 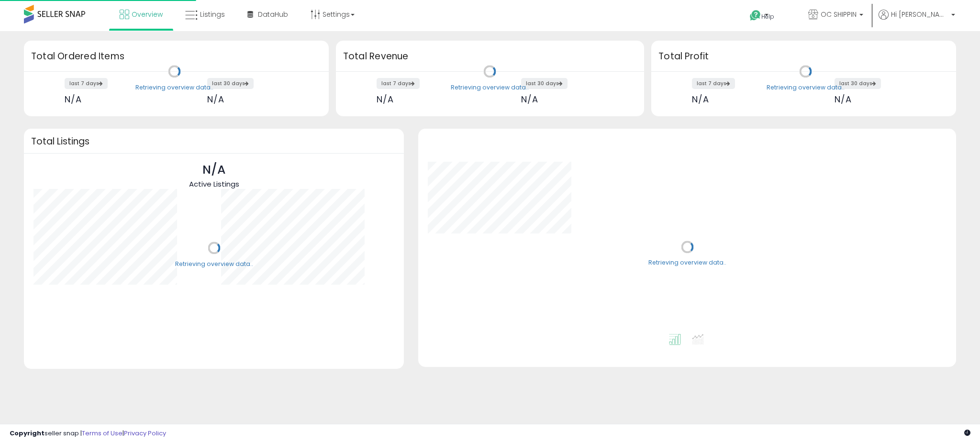 I want to click on i: Get Help, so click(x=755, y=15).